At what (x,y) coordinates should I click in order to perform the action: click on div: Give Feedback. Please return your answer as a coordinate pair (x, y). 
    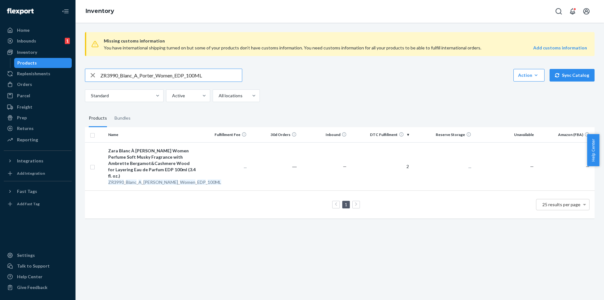
    Looking at the image, I should click on (32, 287).